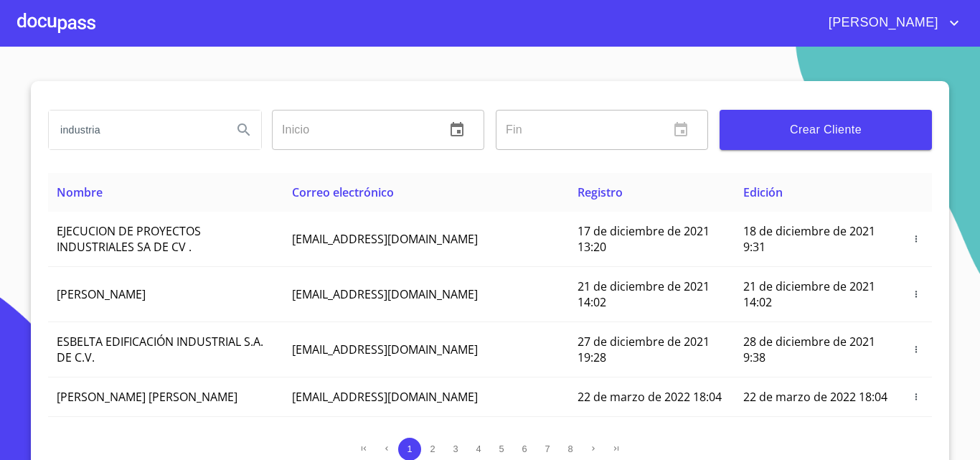  Describe the element at coordinates (409, 448) in the screenshot. I see `span: 1` at that location.